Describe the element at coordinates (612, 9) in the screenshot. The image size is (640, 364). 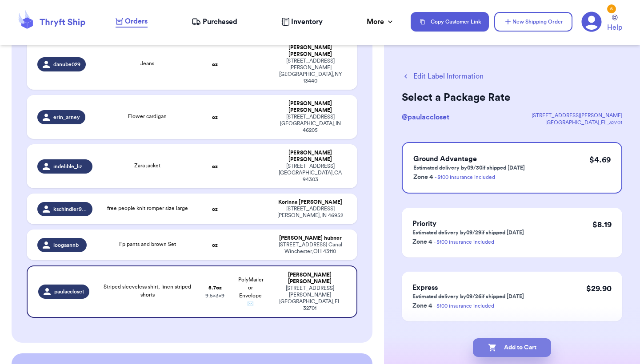
I see `div: 5` at that location.